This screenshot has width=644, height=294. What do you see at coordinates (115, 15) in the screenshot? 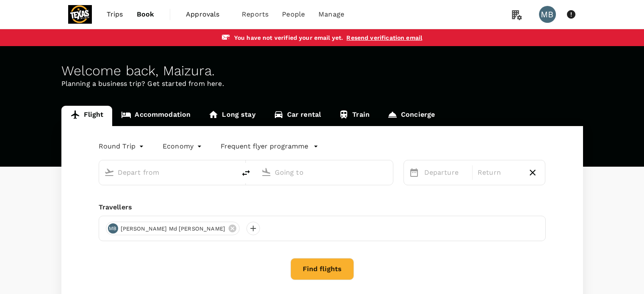
I see `span: Trips` at bounding box center [115, 15].